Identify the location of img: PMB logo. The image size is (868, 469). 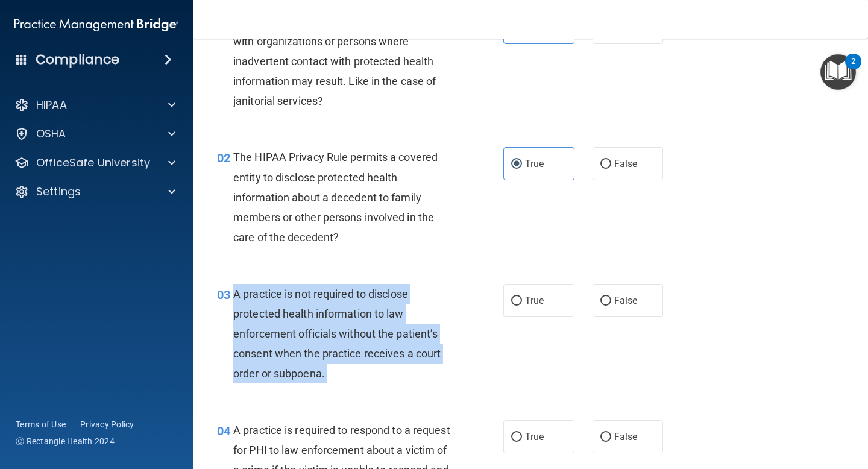
(96, 25).